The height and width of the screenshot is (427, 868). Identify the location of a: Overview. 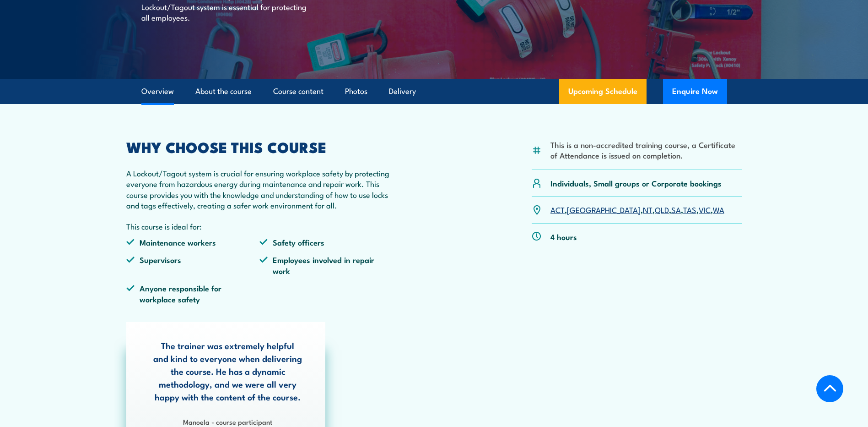
(157, 91).